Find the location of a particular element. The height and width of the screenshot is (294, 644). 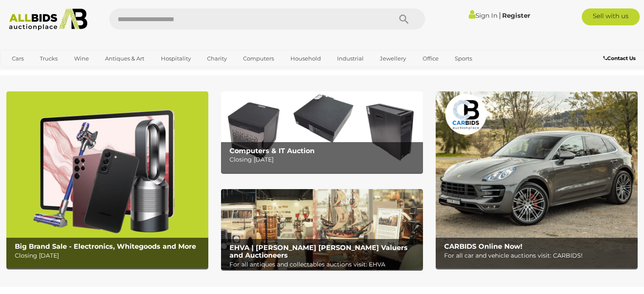

p: For all car and vehicle auctions visit: CARBIDS! is located at coordinates (539, 256).